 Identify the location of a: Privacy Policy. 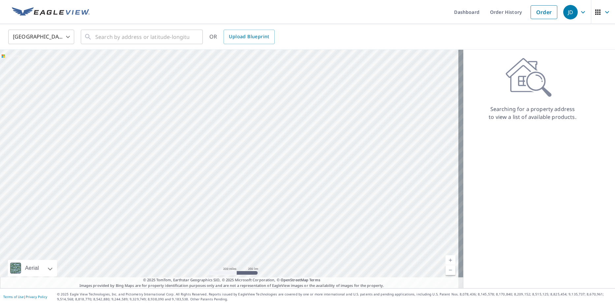
(36, 297).